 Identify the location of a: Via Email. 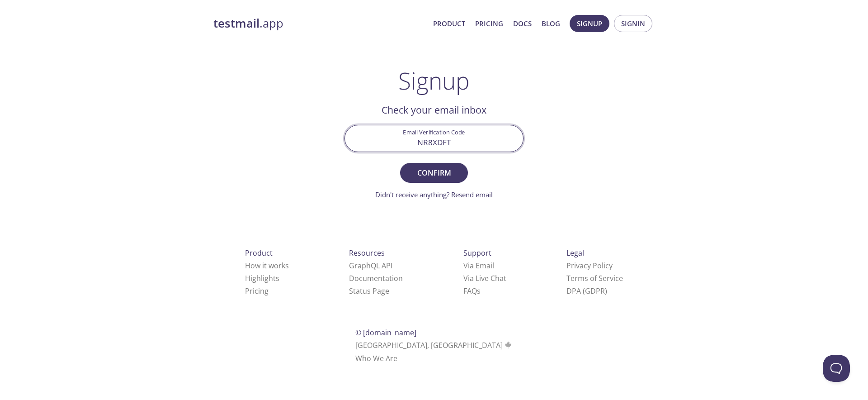
(479, 266).